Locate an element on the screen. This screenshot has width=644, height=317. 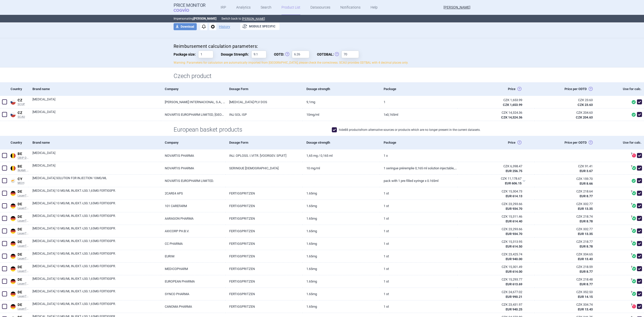
strong: EUR 14.15 is located at coordinates (585, 297).